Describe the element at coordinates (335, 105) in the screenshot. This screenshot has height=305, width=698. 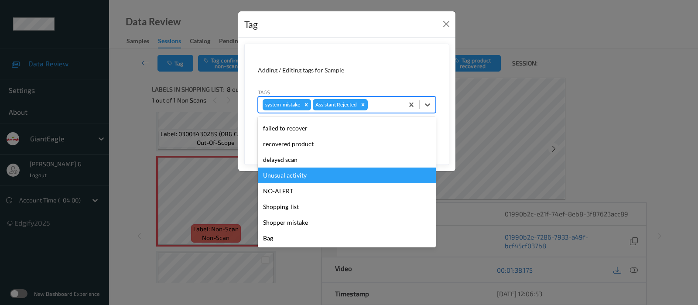
I see `div: Assistant Rejected` at that location.